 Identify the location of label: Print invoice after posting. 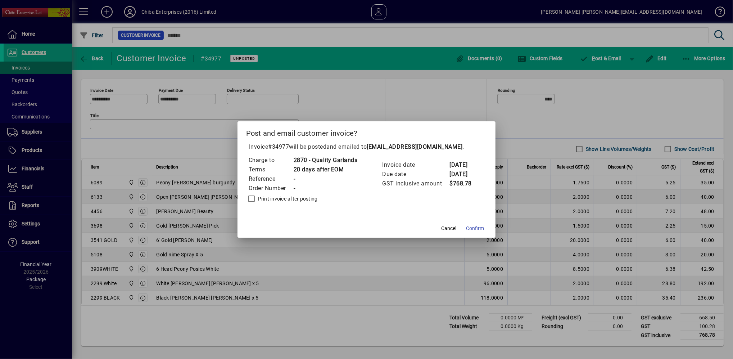
(287, 199).